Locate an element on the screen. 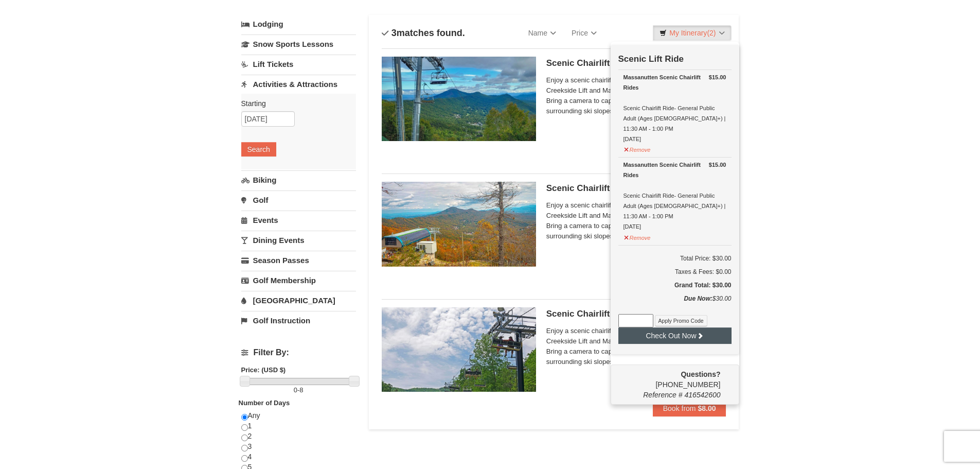 This screenshot has height=469, width=980. a: Dining Events is located at coordinates (299, 240).